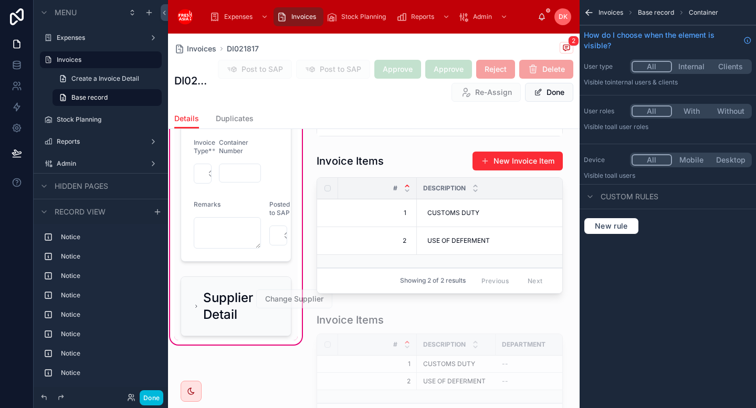 The height and width of the screenshot is (408, 756). What do you see at coordinates (99, 38) in the screenshot?
I see `label: Expenses` at bounding box center [99, 38].